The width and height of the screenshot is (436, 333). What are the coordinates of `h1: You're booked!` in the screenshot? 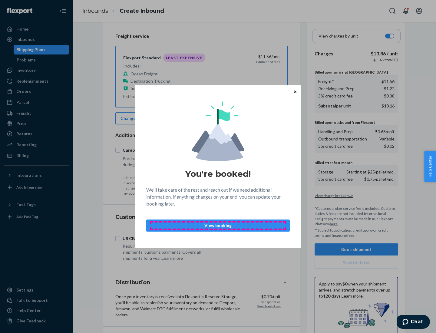 It's located at (218, 174).